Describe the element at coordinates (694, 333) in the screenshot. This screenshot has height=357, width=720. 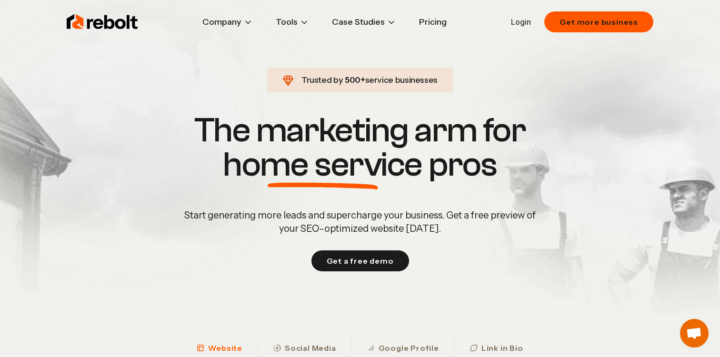
I see `a: Open chat` at that location.